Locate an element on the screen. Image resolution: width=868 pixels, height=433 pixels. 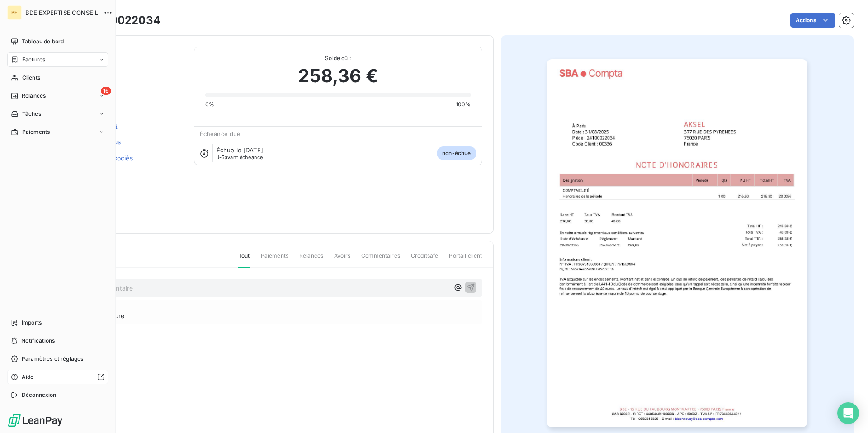
span: Commentaires is located at coordinates (381, 260).